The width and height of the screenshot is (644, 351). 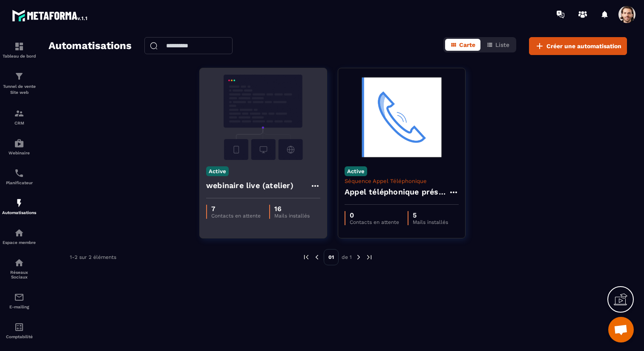 I want to click on a: schedulerschedulerPlanificateur, so click(x=19, y=177).